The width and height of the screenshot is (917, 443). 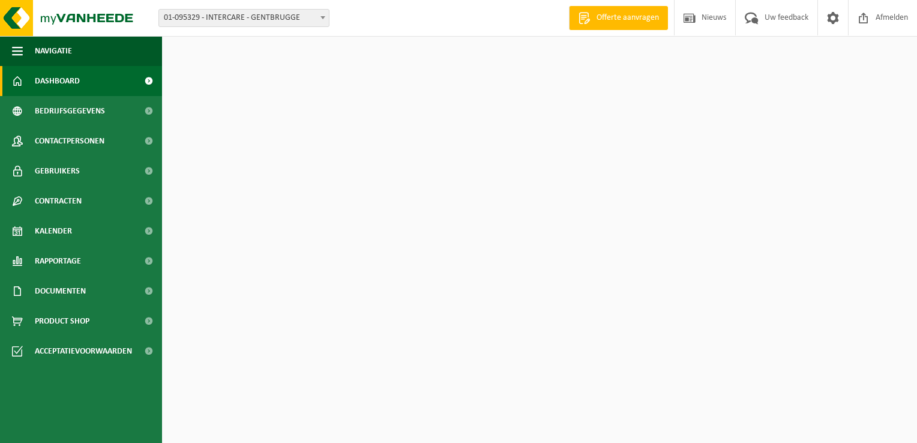 I want to click on span: Rapportage, so click(x=58, y=261).